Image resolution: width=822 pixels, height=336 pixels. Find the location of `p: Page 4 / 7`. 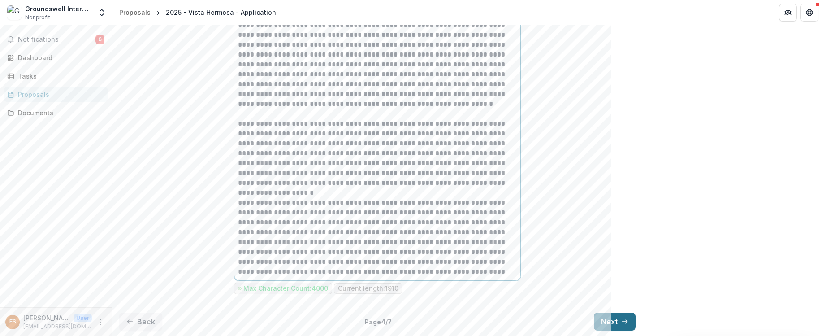

p: Page 4 / 7 is located at coordinates (378, 321).